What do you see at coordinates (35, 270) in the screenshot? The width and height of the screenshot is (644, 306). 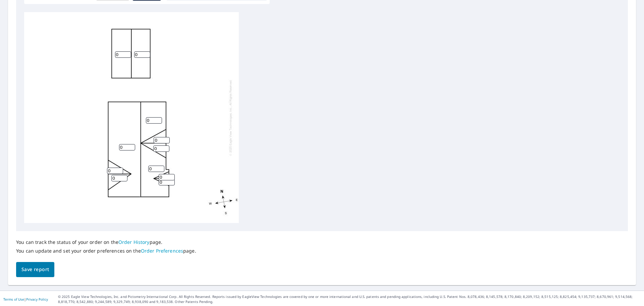 I see `span: Save report` at bounding box center [35, 270].